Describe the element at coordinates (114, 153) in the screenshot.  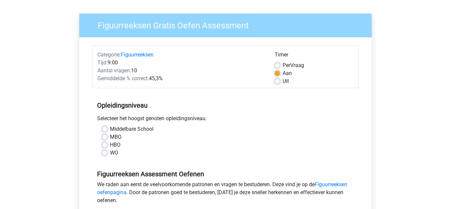
I see `label: WO` at that location.